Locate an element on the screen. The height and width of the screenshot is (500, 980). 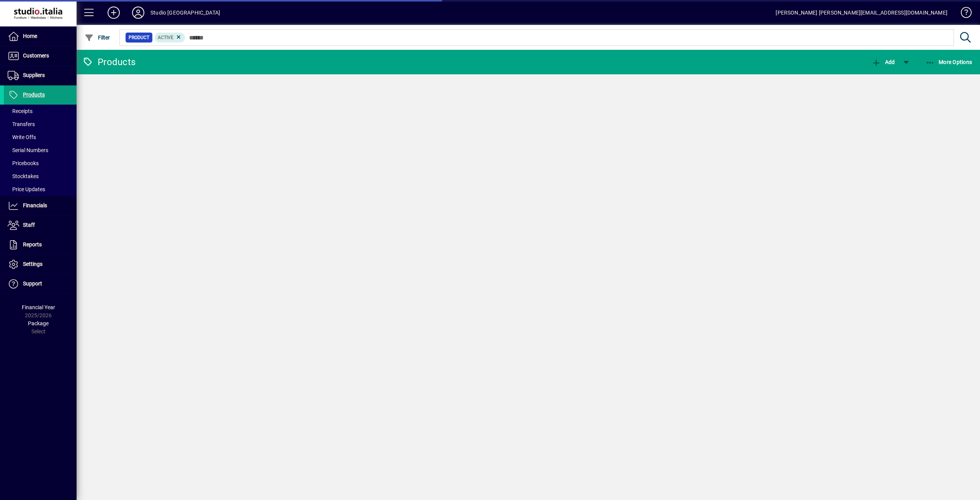
span: Price Updates is located at coordinates (26, 189).